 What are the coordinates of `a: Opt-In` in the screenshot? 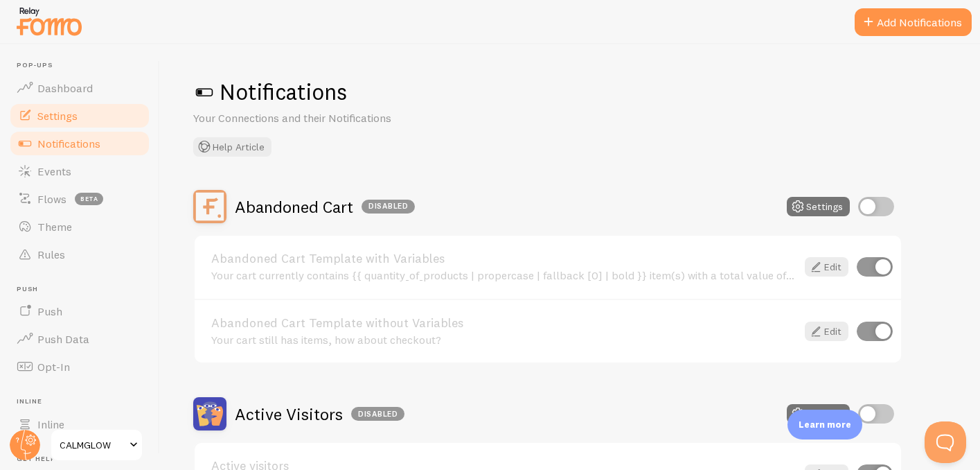 It's located at (79, 367).